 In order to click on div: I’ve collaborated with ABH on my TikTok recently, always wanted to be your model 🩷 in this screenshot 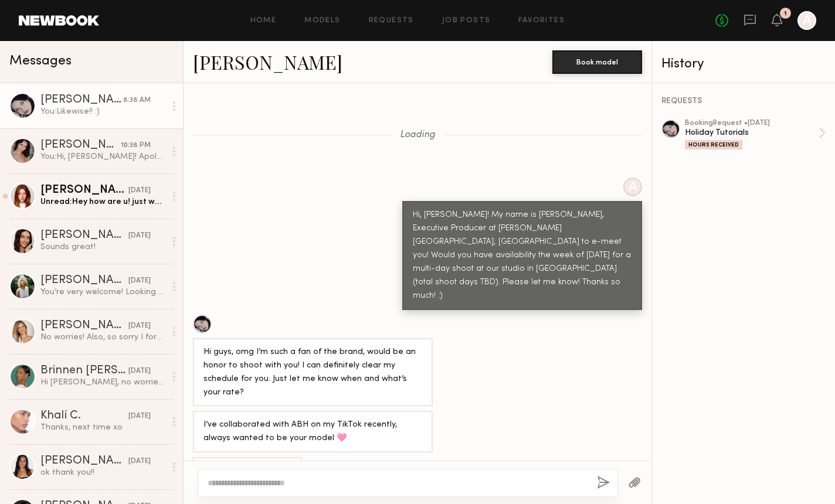, I will do `click(313, 432)`.